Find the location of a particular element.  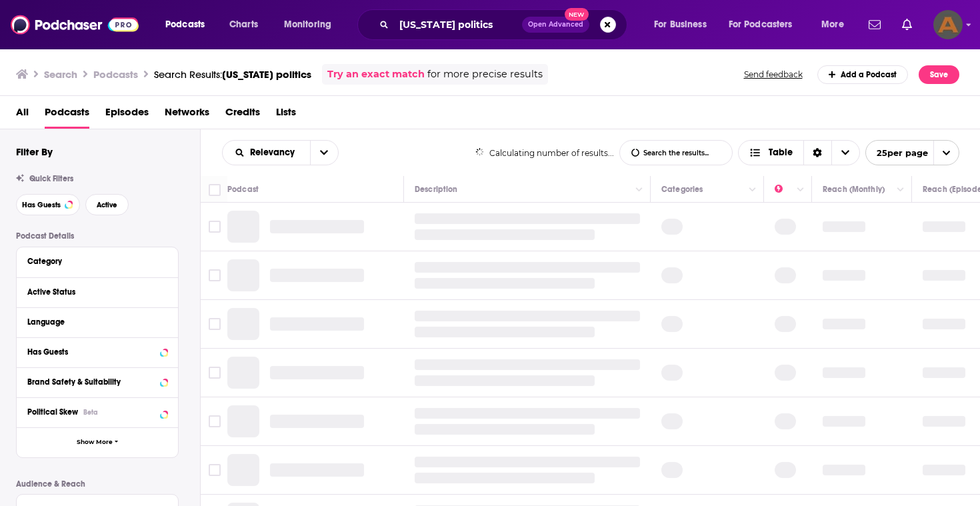

div: Power Score is located at coordinates (784, 189).